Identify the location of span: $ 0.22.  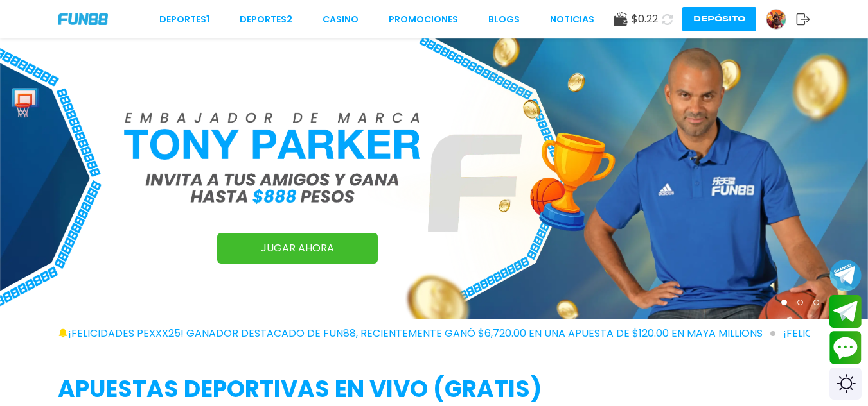
(644, 19).